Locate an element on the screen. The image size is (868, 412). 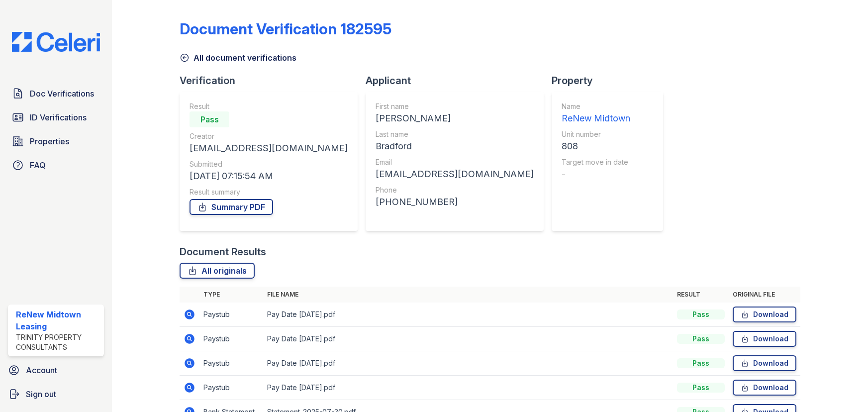
a: Name ReNew Midtown is located at coordinates (596, 113).